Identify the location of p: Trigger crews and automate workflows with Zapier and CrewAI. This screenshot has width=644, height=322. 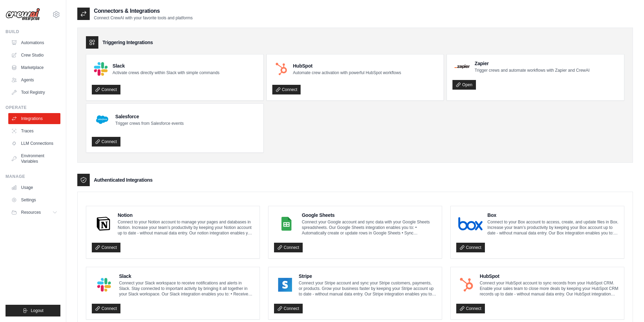
(532, 70).